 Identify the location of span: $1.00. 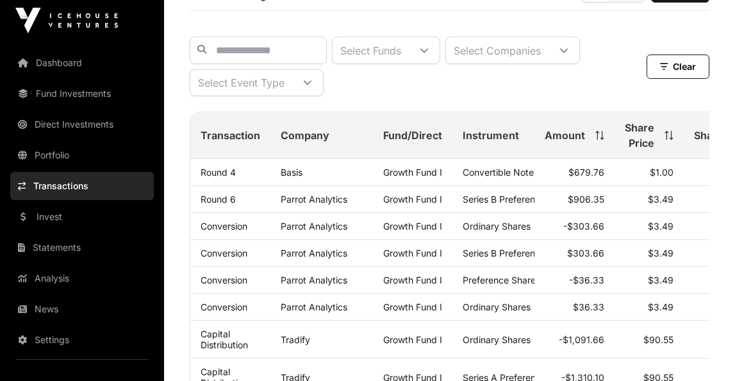
(661, 172).